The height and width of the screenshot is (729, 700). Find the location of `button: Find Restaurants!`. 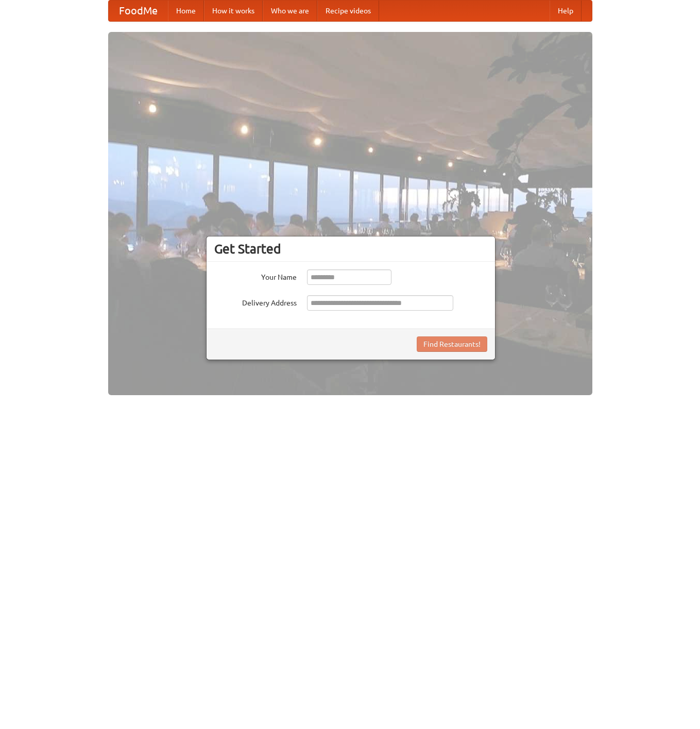

button: Find Restaurants! is located at coordinates (452, 344).